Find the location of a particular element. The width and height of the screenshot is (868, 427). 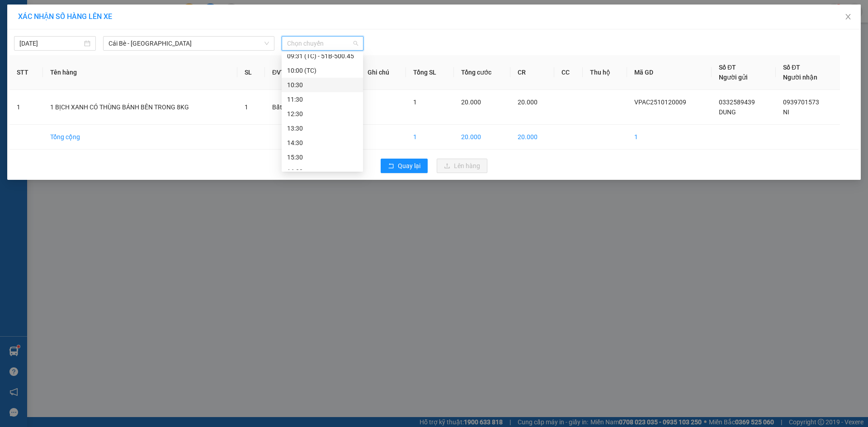

div: NI is located at coordinates (123, 35).